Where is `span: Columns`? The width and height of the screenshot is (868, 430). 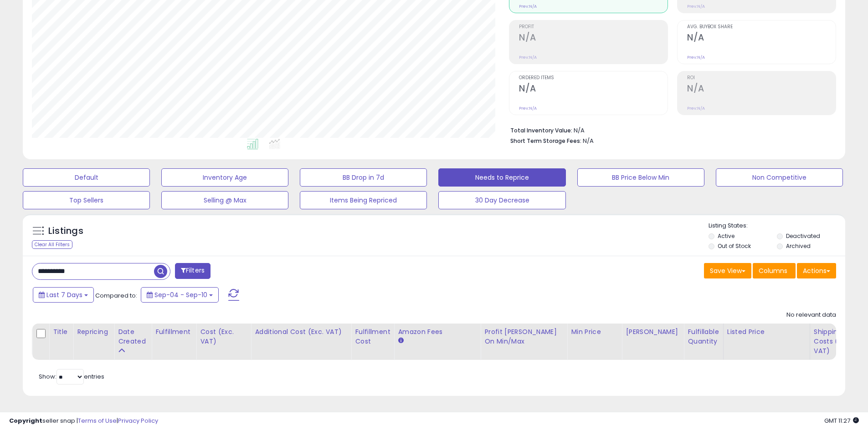
span: Columns is located at coordinates (773, 271).